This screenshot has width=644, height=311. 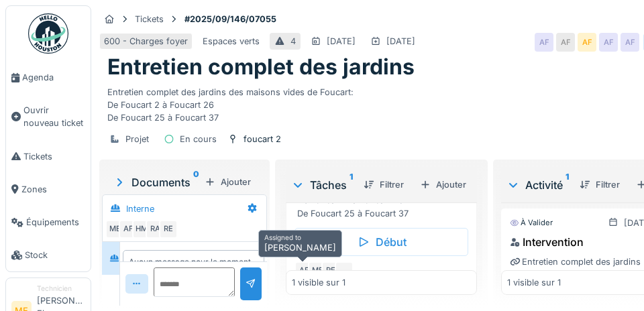 What do you see at coordinates (149, 19) in the screenshot?
I see `div: Tickets` at bounding box center [149, 19].